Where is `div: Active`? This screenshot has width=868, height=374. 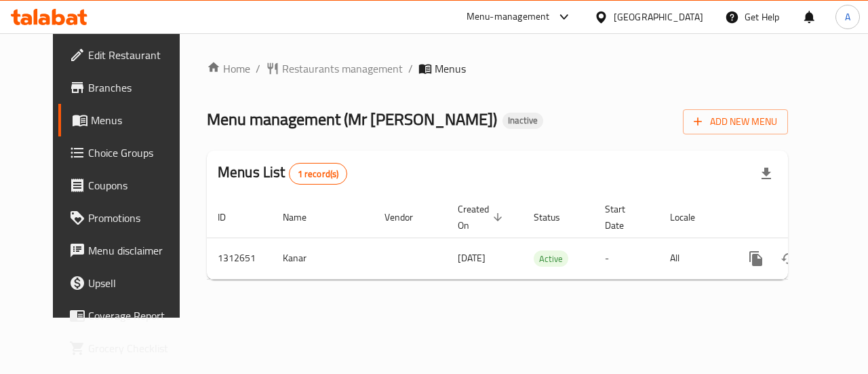
div: Active is located at coordinates (551, 259).